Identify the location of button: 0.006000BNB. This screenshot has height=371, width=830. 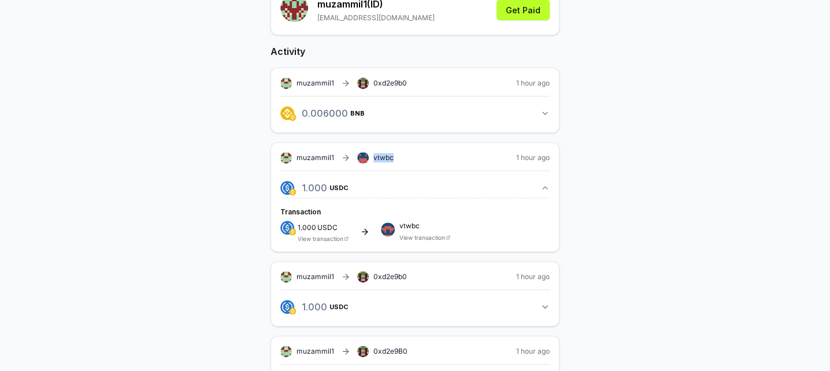
(415, 113).